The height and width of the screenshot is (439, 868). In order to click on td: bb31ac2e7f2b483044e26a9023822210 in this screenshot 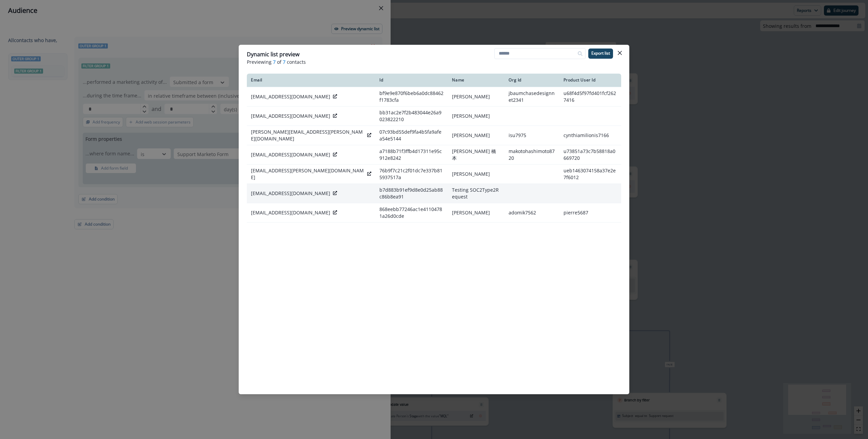, I will do `click(412, 116)`.